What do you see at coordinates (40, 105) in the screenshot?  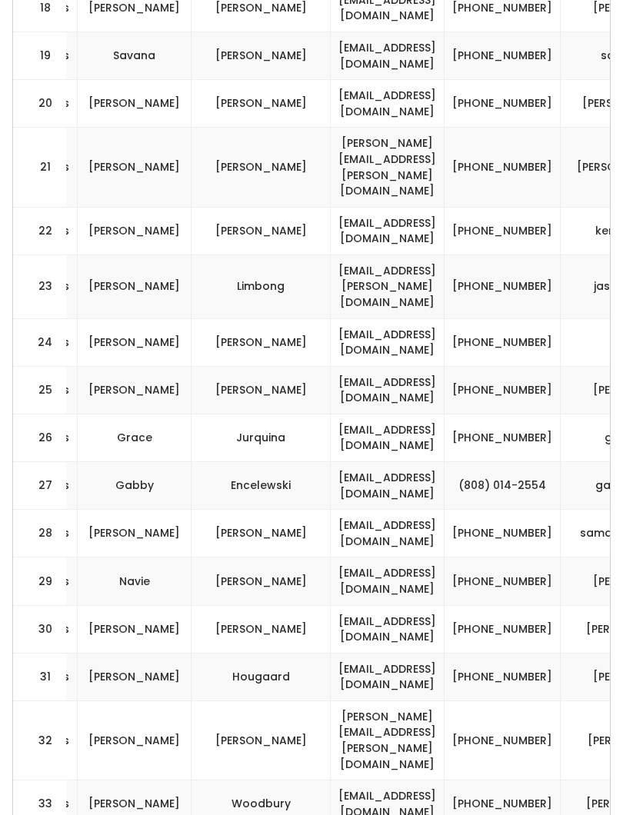 I see `td: 20` at bounding box center [40, 105].